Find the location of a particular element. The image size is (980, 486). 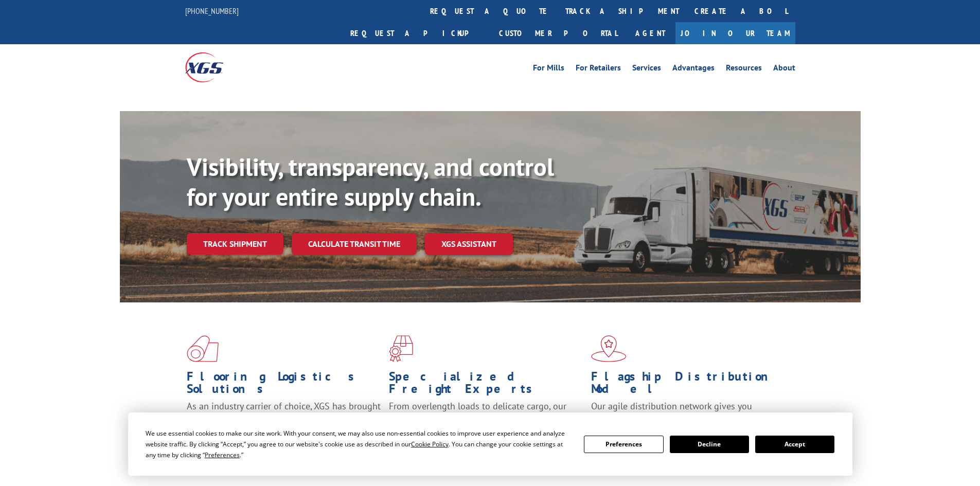

span: Cookie Policy is located at coordinates (429, 444).